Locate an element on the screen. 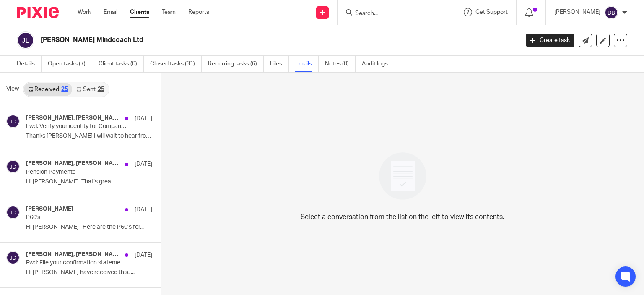 The width and height of the screenshot is (644, 295). a: Details is located at coordinates (29, 64).